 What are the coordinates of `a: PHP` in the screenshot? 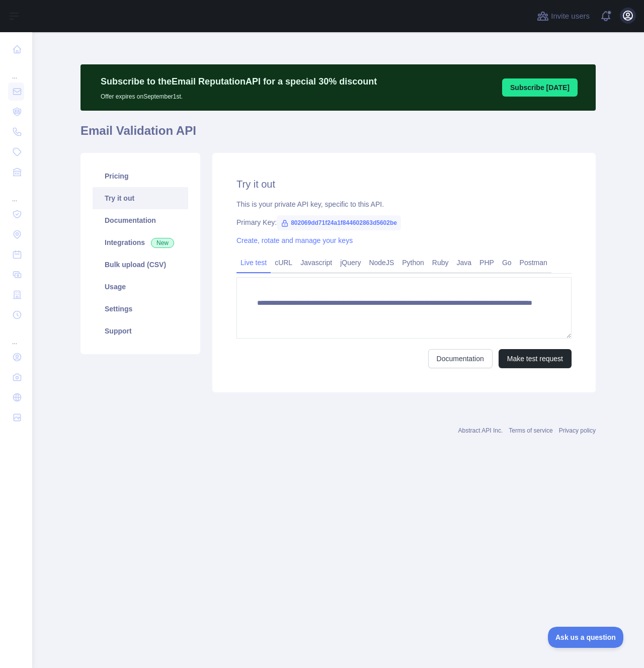 It's located at (487, 262).